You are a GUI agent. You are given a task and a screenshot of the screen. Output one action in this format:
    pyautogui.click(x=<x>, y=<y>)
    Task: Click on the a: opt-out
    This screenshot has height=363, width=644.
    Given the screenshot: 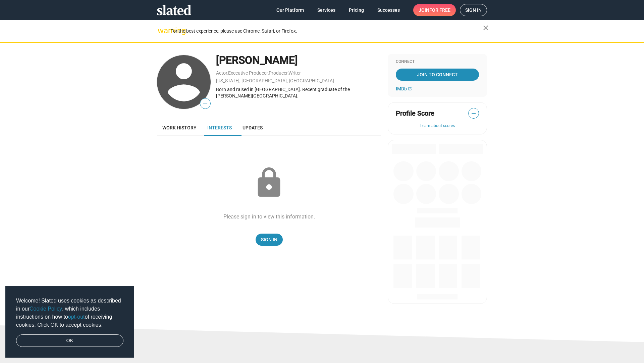 What is the action you would take?
    pyautogui.click(x=77, y=316)
    